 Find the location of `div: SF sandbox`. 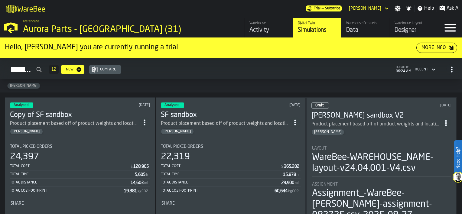

div: SF sandbox is located at coordinates (225, 115).